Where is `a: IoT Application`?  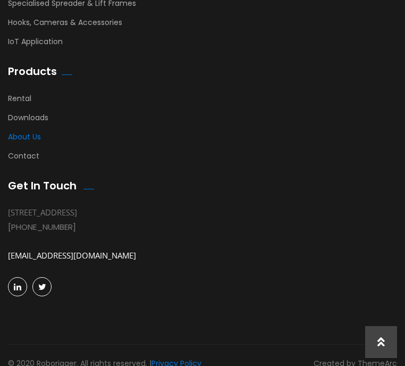
a: IoT Application is located at coordinates (35, 44).